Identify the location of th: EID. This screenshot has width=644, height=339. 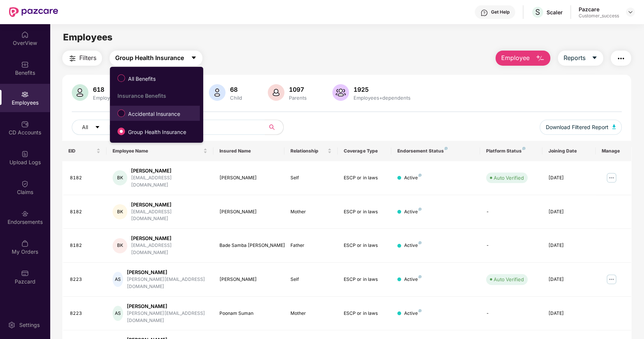
(85, 151).